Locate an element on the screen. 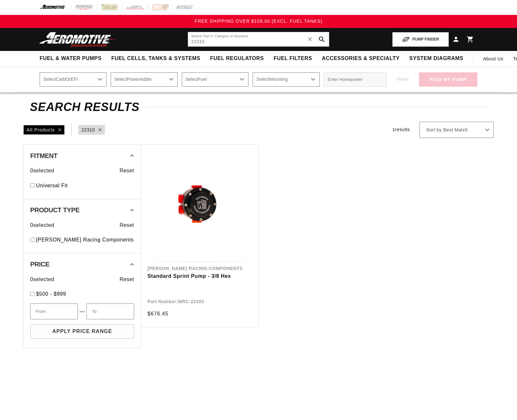  select: Mounting is located at coordinates (286, 80).